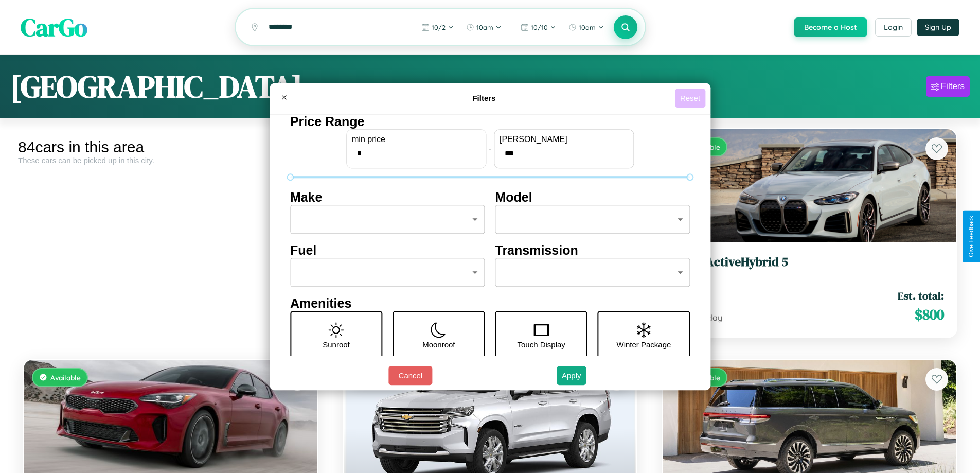 The width and height of the screenshot is (980, 473). I want to click on span: Available, so click(65, 377).